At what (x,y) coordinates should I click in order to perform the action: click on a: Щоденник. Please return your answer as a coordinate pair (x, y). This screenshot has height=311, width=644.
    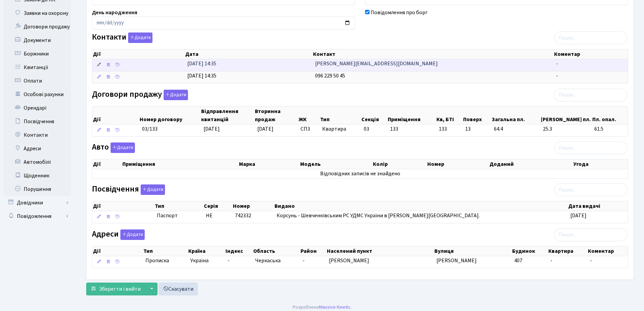
    Looking at the image, I should click on (37, 175).